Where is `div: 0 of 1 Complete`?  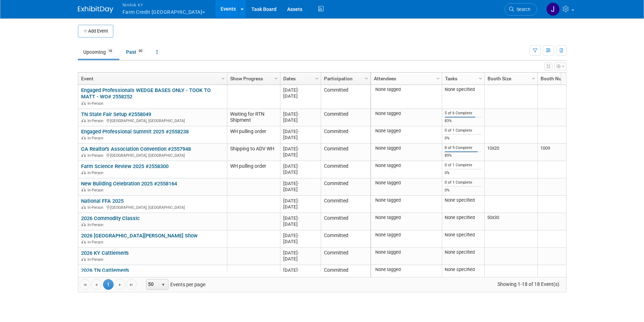
div: 0 of 1 Complete is located at coordinates (464, 165).